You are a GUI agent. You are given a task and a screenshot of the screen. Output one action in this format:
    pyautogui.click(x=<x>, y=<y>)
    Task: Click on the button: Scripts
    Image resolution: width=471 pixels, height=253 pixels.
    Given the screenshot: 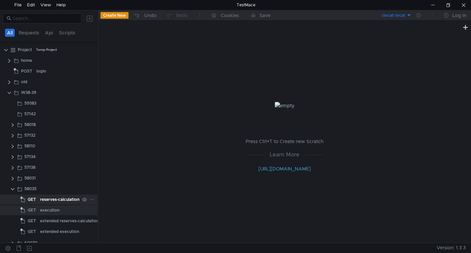 What is the action you would take?
    pyautogui.click(x=67, y=33)
    